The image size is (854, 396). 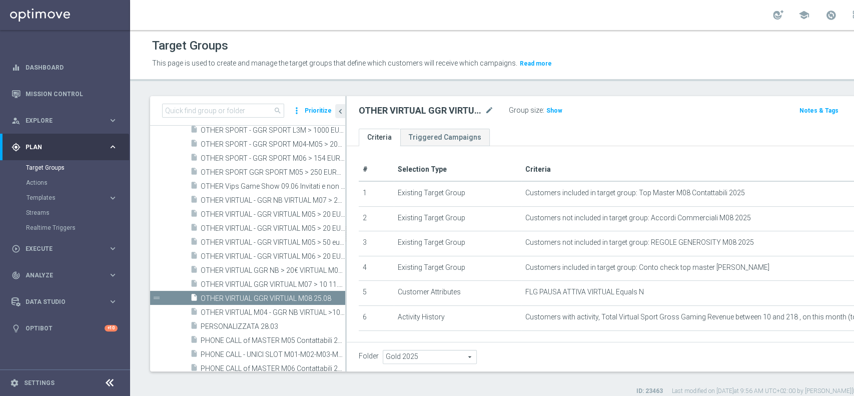 What do you see at coordinates (273, 144) in the screenshot?
I see `span: OTHER SPORT - GGR SPORT M04-M05 &gt; 200 EURO - INATTIVI SPORT M06 19.06` at bounding box center [273, 144].